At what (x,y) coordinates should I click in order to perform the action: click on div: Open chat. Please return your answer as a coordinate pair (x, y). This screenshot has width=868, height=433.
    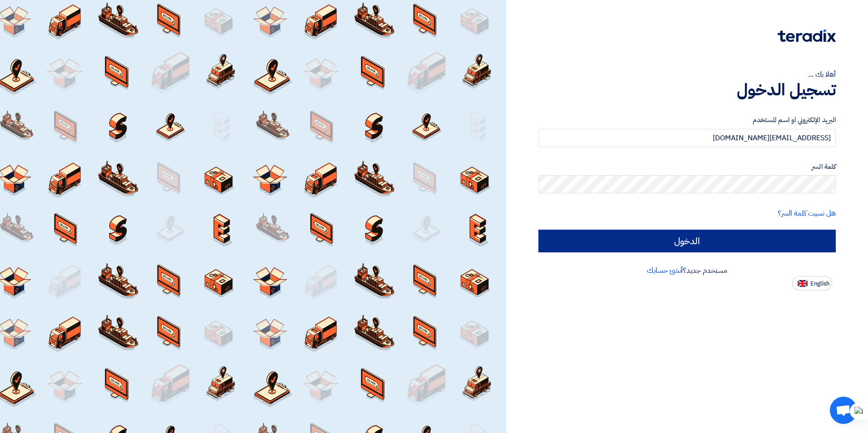
    Looking at the image, I should click on (843, 410).